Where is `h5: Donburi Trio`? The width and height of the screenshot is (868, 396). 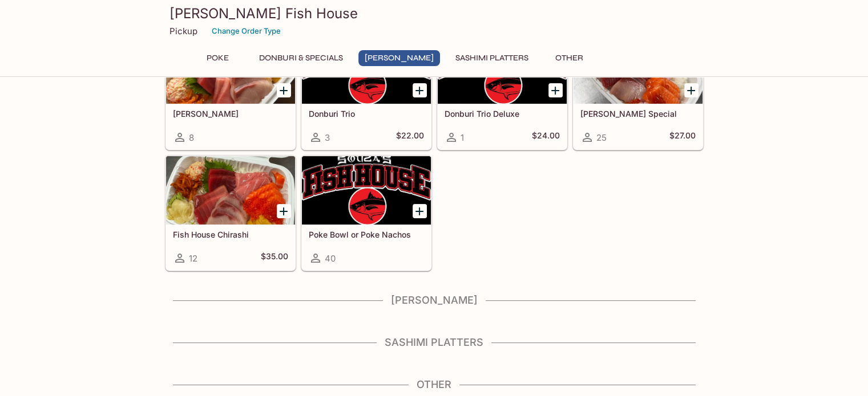 h5: Donburi Trio is located at coordinates (367, 113).